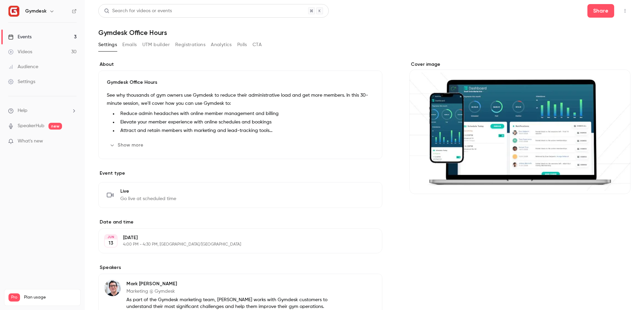  I want to click on h6: Gymdesk, so click(35, 11).